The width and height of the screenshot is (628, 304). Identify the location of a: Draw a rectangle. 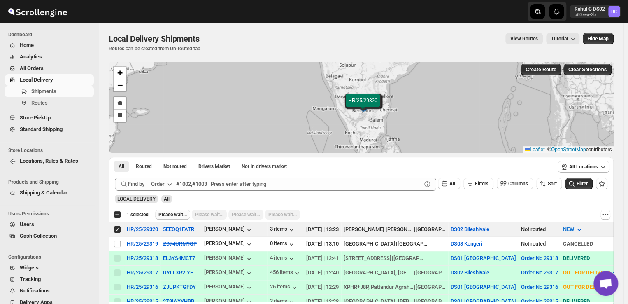
(120, 116).